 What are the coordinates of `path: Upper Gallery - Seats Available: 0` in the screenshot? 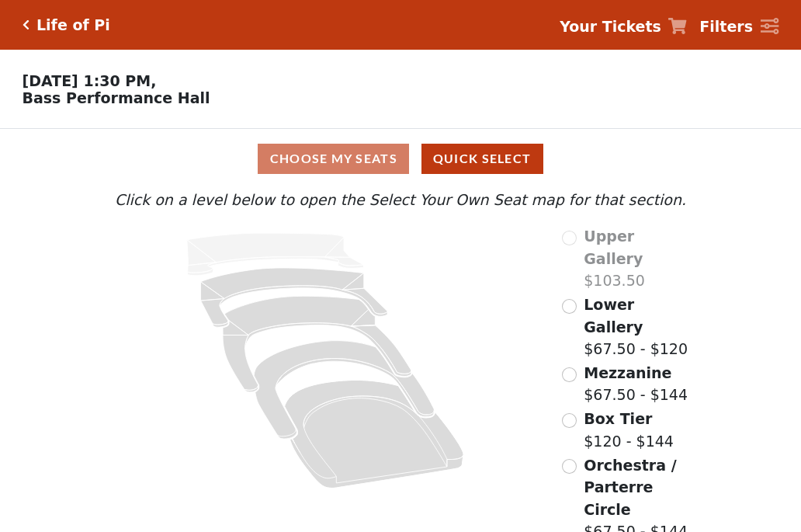 It's located at (275, 254).